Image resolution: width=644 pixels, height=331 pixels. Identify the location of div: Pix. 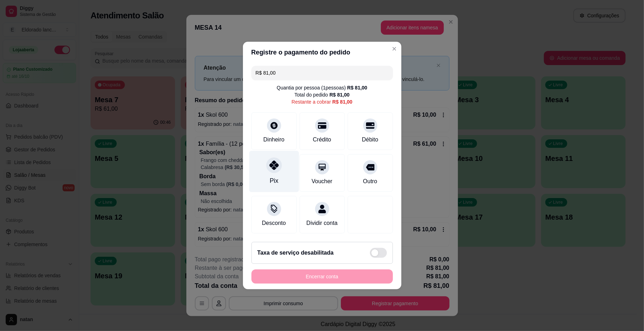
(274, 181).